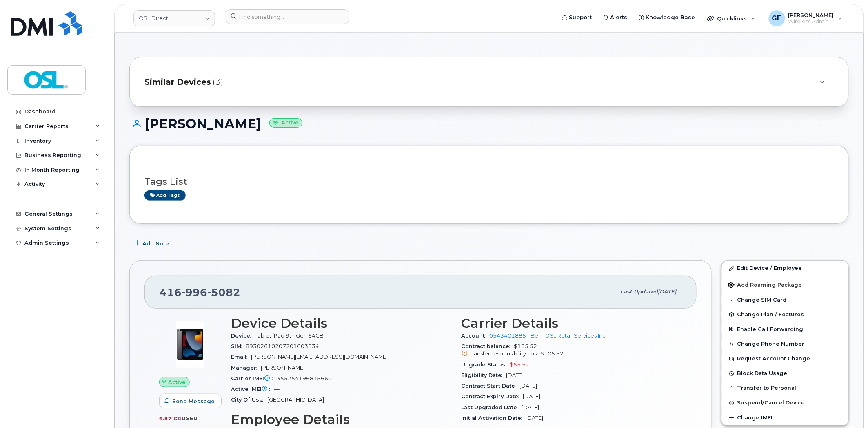 The image size is (868, 428). I want to click on span: City Of Use, so click(249, 400).